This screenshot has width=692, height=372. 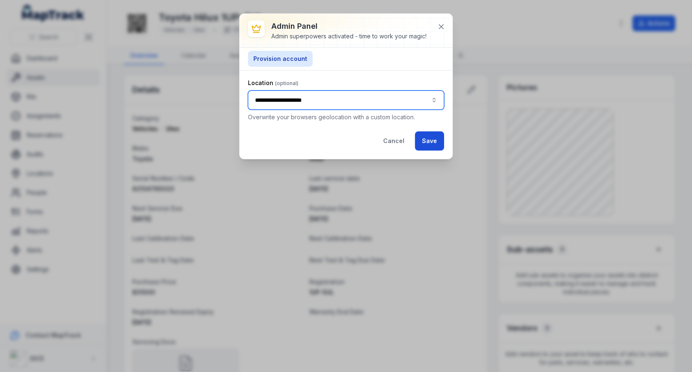 I want to click on button: Save, so click(x=430, y=141).